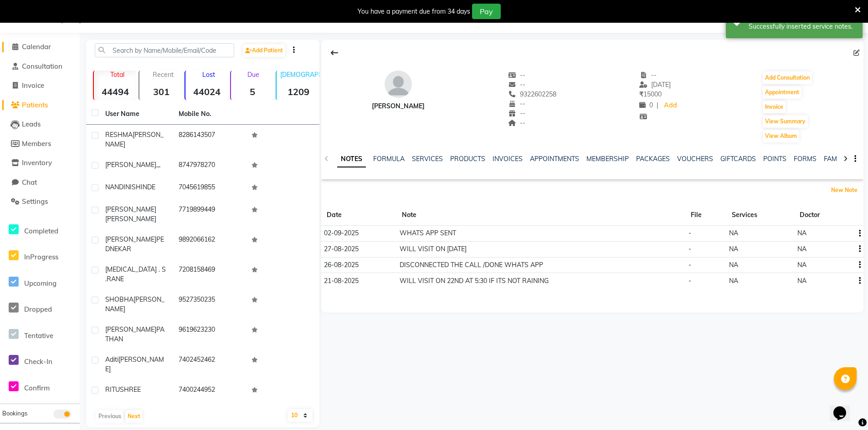  Describe the element at coordinates (254, 75) in the screenshot. I see `p: Due` at that location.